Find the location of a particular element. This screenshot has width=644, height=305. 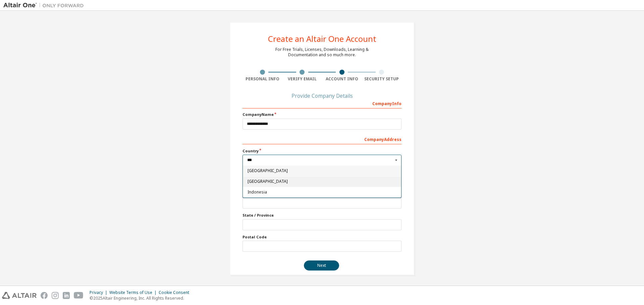

img: youtube.svg is located at coordinates (78, 295).